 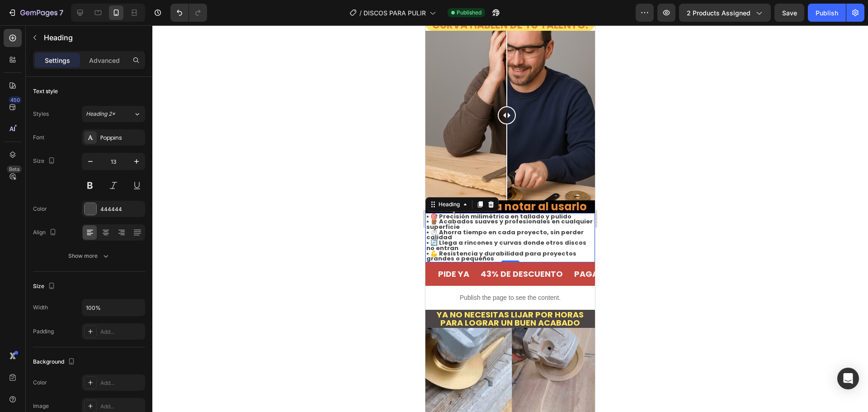 What do you see at coordinates (104, 60) in the screenshot?
I see `p: Advanced` at bounding box center [104, 60].